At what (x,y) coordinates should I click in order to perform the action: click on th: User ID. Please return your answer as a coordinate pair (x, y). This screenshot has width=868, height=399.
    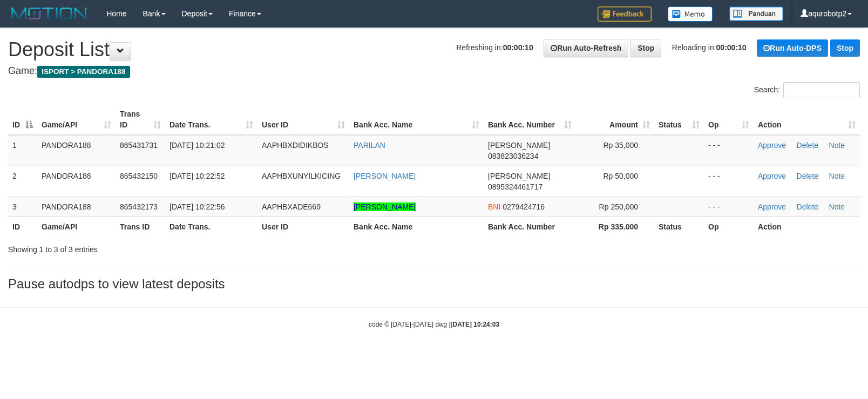
    Looking at the image, I should click on (303, 226).